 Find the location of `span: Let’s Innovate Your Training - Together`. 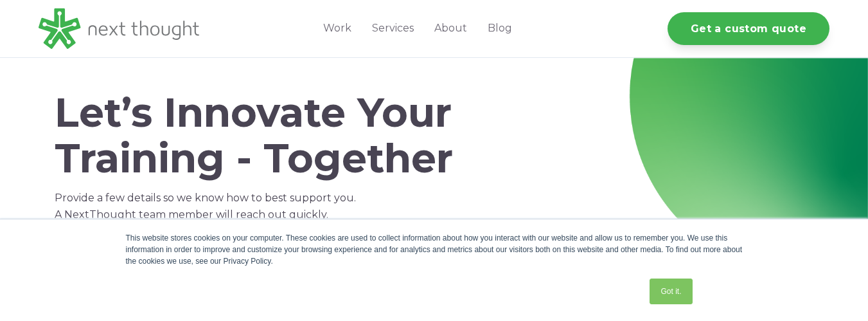

span: Let’s Innovate Your Training - Together is located at coordinates (254, 135).